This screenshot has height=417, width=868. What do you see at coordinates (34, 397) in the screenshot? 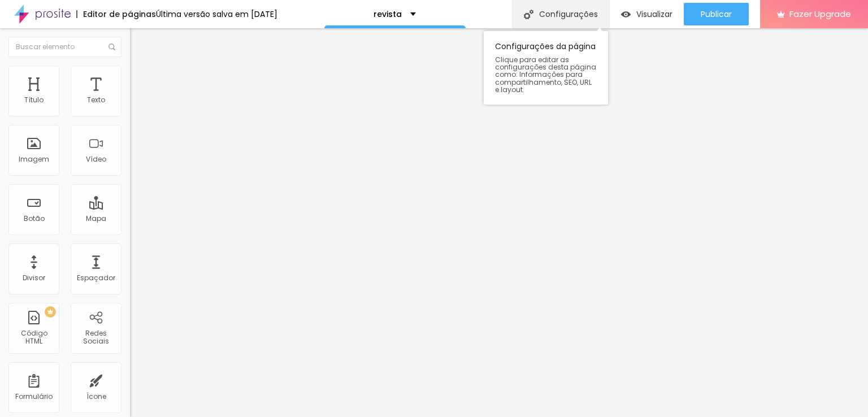
I see `div: Formulário` at bounding box center [34, 397].